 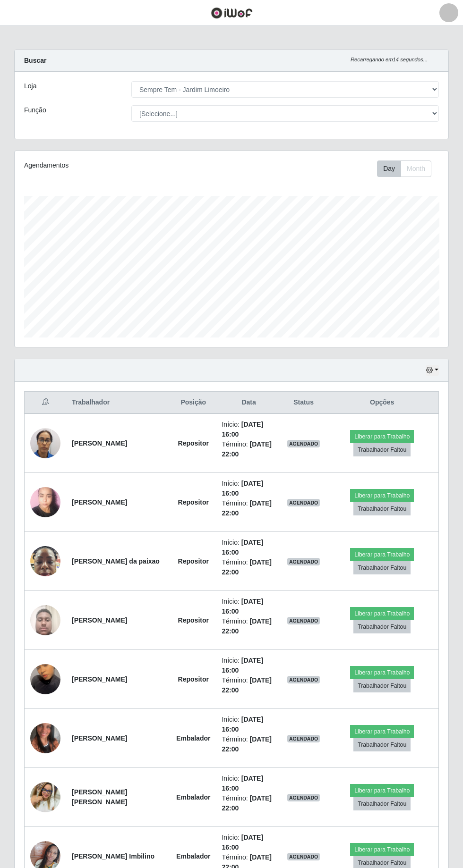 What do you see at coordinates (303, 403) in the screenshot?
I see `th: Status` at bounding box center [303, 403].